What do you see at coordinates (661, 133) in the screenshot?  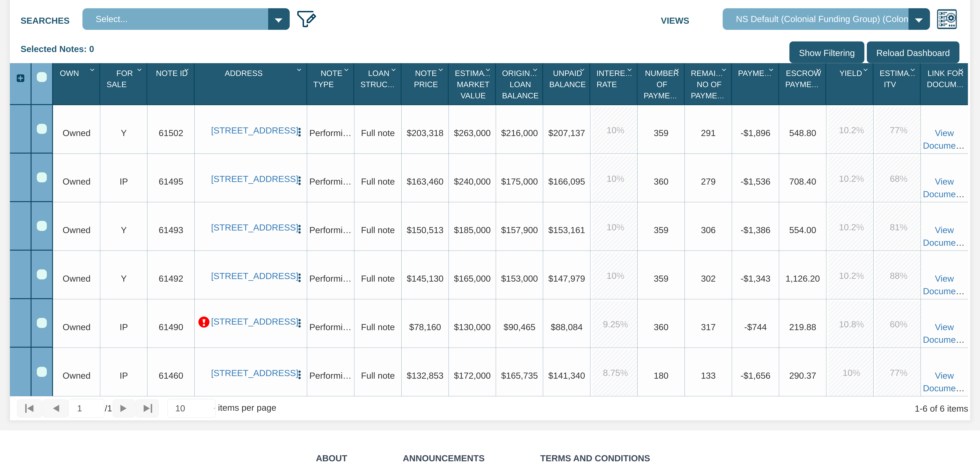 I see `span: 359` at bounding box center [661, 133].